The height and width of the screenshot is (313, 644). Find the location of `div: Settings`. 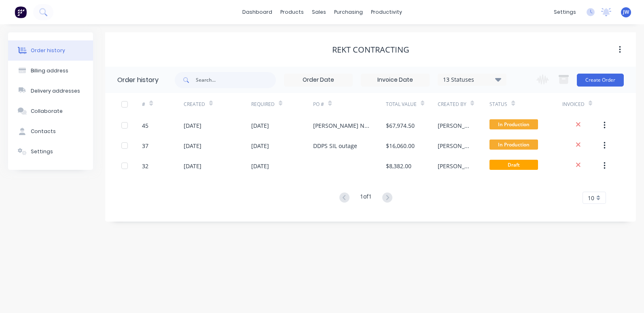

div: Settings is located at coordinates (41, 152).